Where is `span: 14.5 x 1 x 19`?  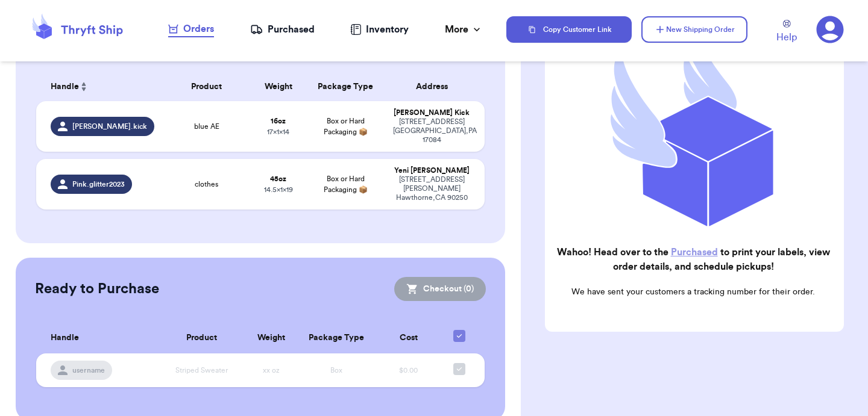 span: 14.5 x 1 x 19 is located at coordinates (279, 190).